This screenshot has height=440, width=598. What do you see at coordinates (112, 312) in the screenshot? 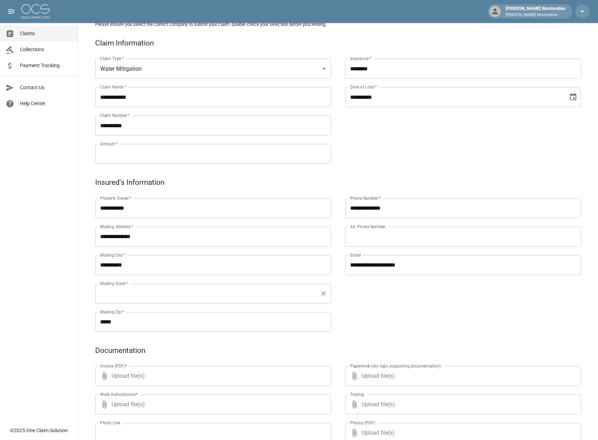
I see `label: Mailing Zip` at bounding box center [112, 312].